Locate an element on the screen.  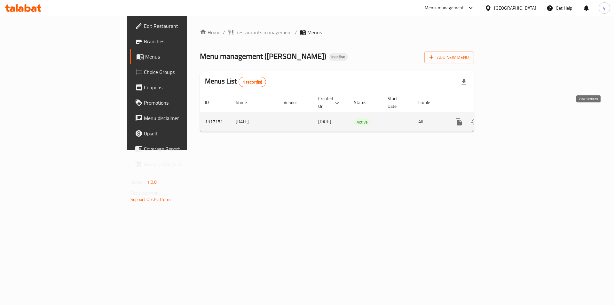
span: Locale is located at coordinates (429, 102).